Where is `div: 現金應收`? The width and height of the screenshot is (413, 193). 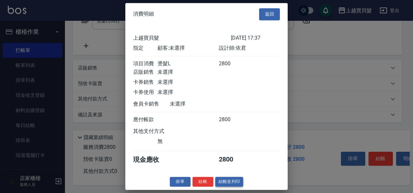 div: 現金應收 is located at coordinates (151, 160).